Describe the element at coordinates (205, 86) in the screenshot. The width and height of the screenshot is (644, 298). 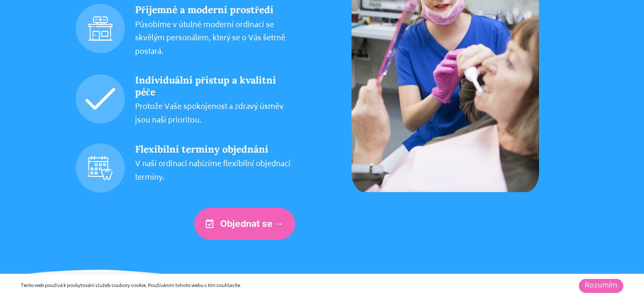
I see `span: Individuální přístup a kvalitní péče` at that location.